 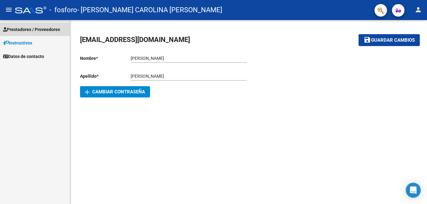 What do you see at coordinates (393, 40) in the screenshot?
I see `span: Guardar cambios` at bounding box center [393, 40].